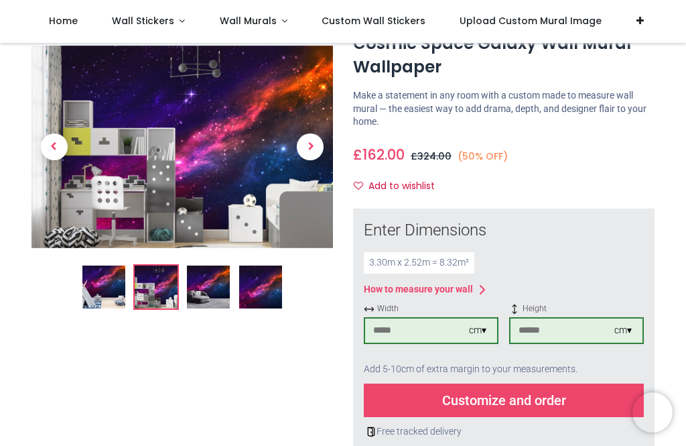  What do you see at coordinates (504, 55) in the screenshot?
I see `h1: Cosmic Space Galaxy Wall Mural Wallpaper` at bounding box center [504, 55].